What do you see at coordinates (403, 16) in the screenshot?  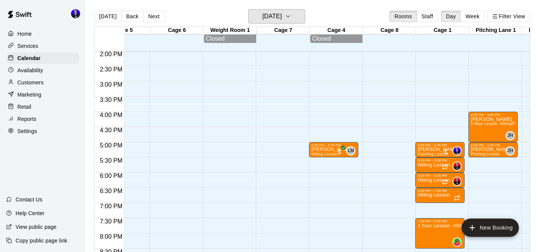 I see `button: Rooms` at bounding box center [403, 16].